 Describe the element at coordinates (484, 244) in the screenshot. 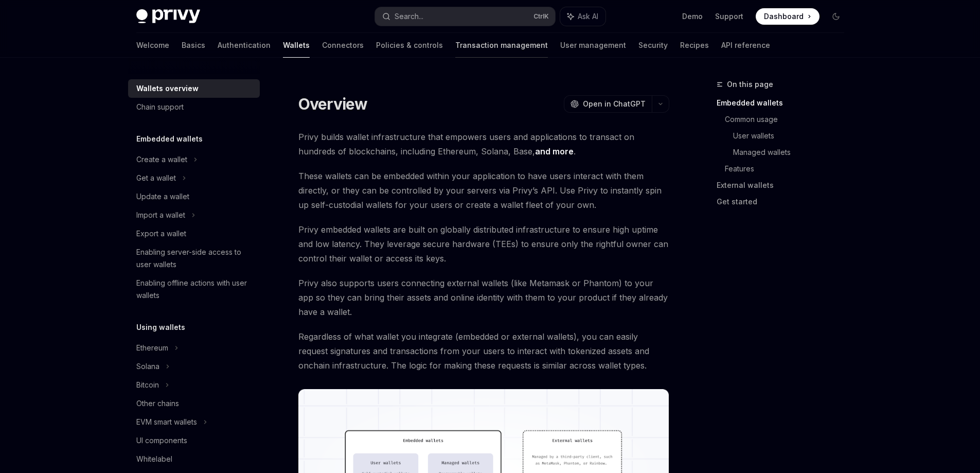

I see `span: Privy embedded wallets are built on globally distributed infrastructure to ensure high uptime and...` at that location.